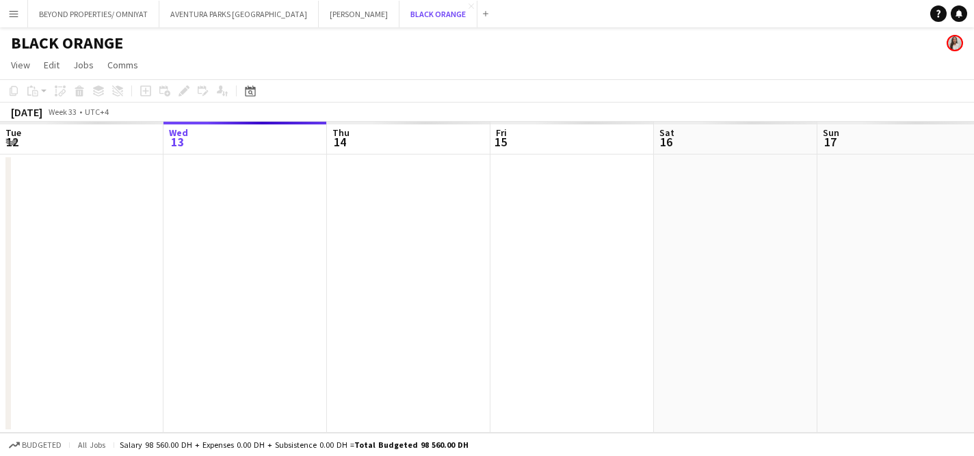 The image size is (974, 456). What do you see at coordinates (94, 14) in the screenshot?
I see `button: BEYOND PROPERTIES/ OMNIYAT` at bounding box center [94, 14].